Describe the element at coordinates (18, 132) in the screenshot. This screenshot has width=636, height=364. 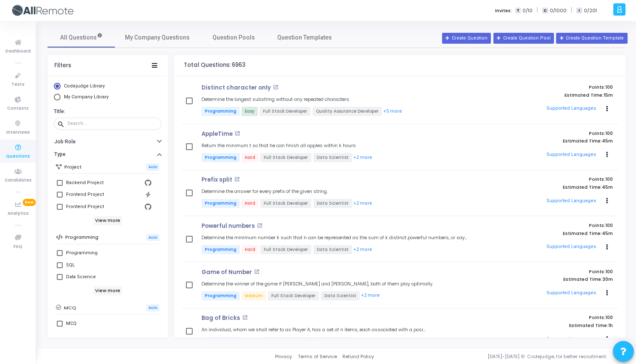
I see `span: Interviews` at that location.